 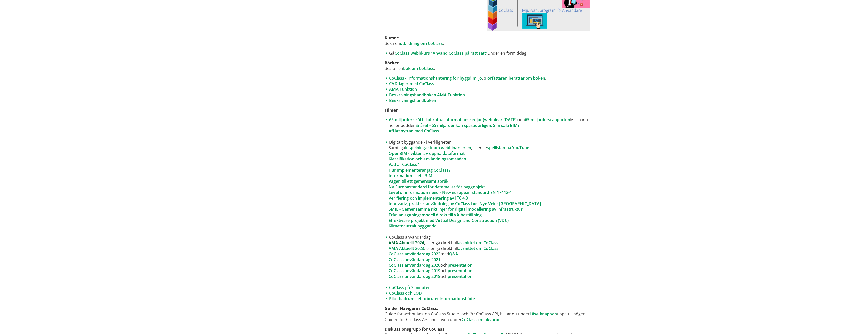 What do you see at coordinates (406, 248) in the screenshot?
I see `a: AMA Aktuellt 2023` at bounding box center [406, 248].